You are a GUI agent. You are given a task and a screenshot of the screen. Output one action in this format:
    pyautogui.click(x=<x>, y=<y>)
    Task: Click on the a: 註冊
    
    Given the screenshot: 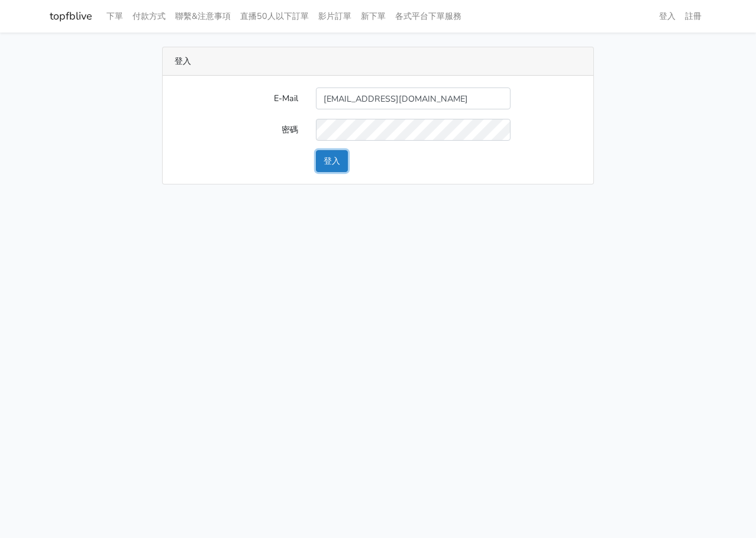 What is the action you would take?
    pyautogui.click(x=693, y=16)
    